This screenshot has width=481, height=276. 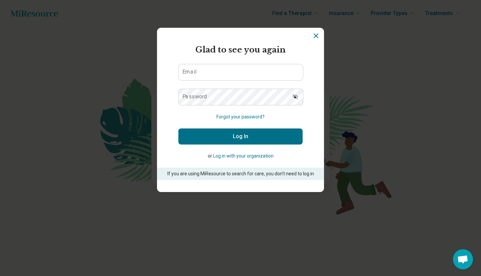 I want to click on label: Password, so click(x=195, y=97).